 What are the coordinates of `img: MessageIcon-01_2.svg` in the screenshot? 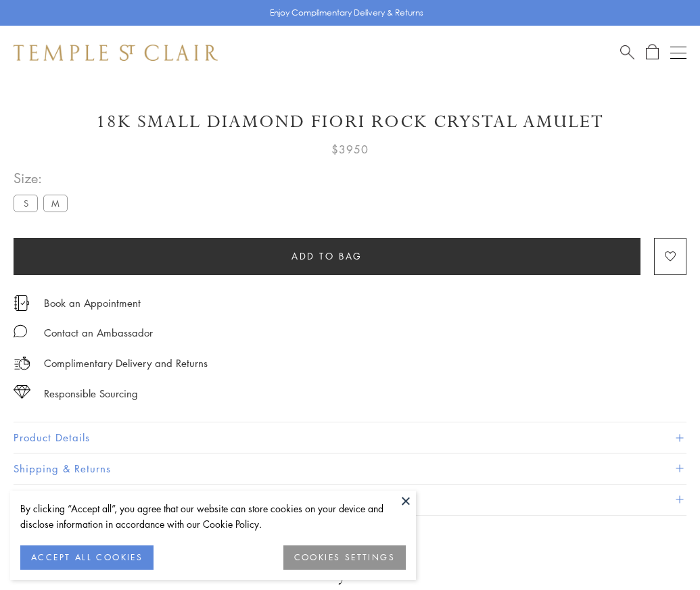 It's located at (20, 331).